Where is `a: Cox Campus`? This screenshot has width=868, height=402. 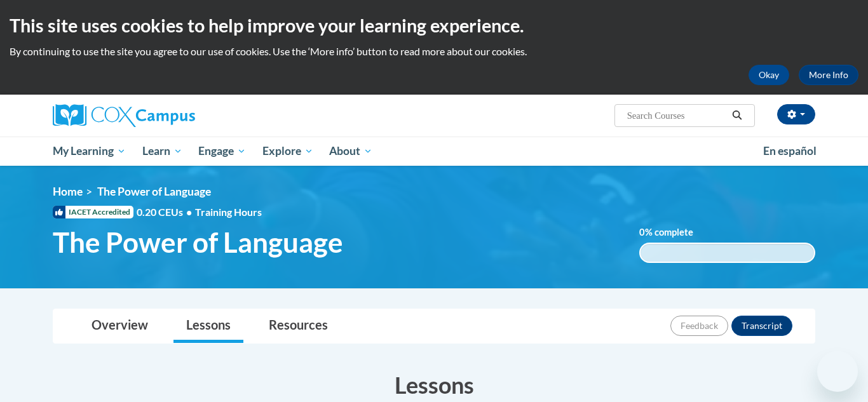 a: Cox Campus is located at coordinates (173, 115).